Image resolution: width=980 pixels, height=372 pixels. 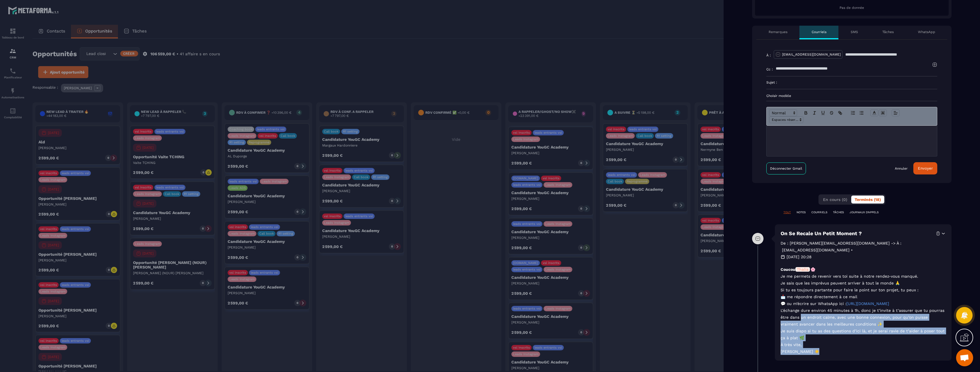 What do you see at coordinates (863, 276) in the screenshot?
I see `p: Je me permets de revenir vers toi suite à notre rendez-vous manqué.` at bounding box center [863, 276].